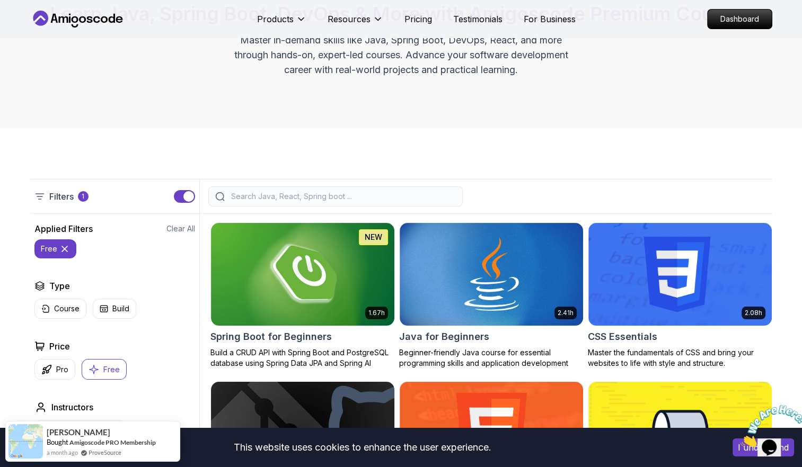  Describe the element at coordinates (111, 370) in the screenshot. I see `p: Free` at that location.